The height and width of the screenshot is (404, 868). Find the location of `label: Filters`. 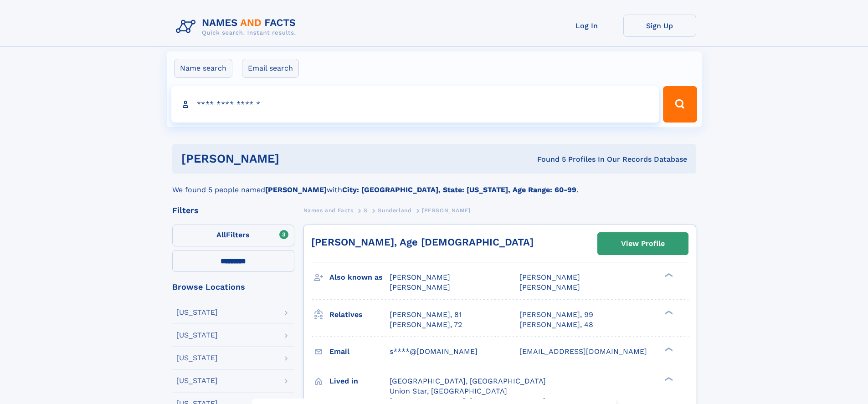

label: Filters is located at coordinates (234, 235).